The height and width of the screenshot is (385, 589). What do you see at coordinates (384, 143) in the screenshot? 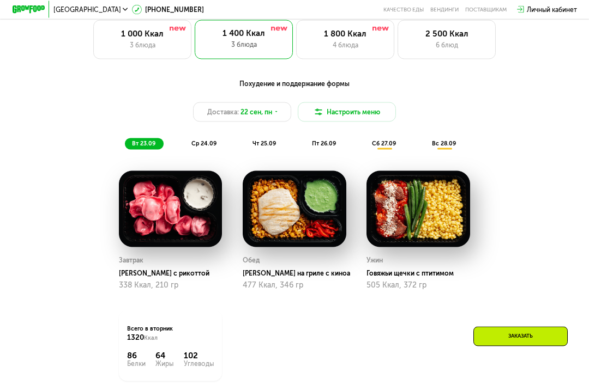
I see `span: сб 27.09` at bounding box center [384, 143].